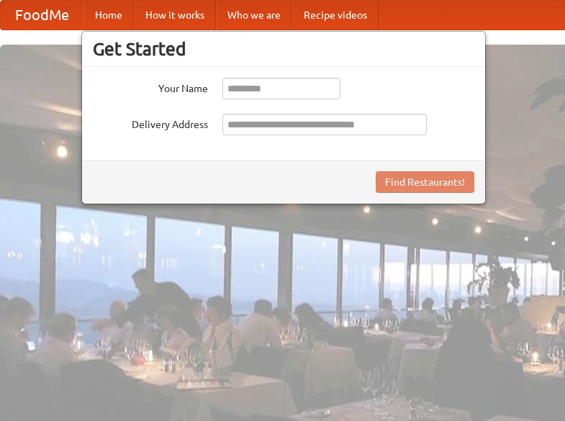 The height and width of the screenshot is (421, 565). What do you see at coordinates (425, 182) in the screenshot?
I see `button: Find Restaurants!` at bounding box center [425, 182].